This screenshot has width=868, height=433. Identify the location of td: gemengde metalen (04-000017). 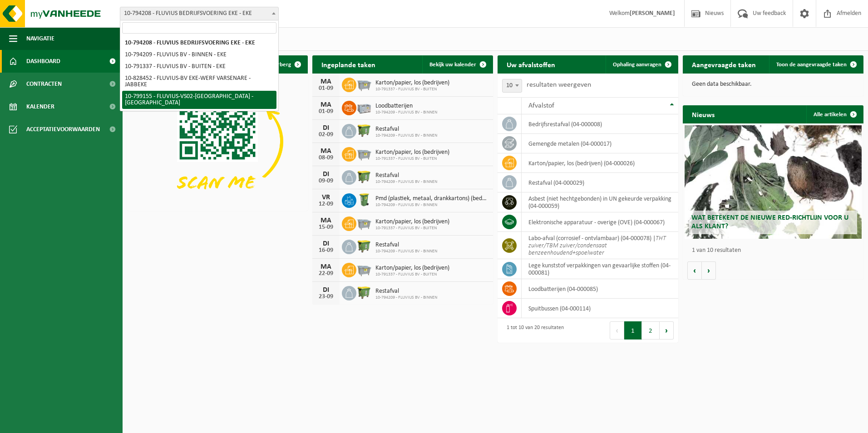
(599, 144).